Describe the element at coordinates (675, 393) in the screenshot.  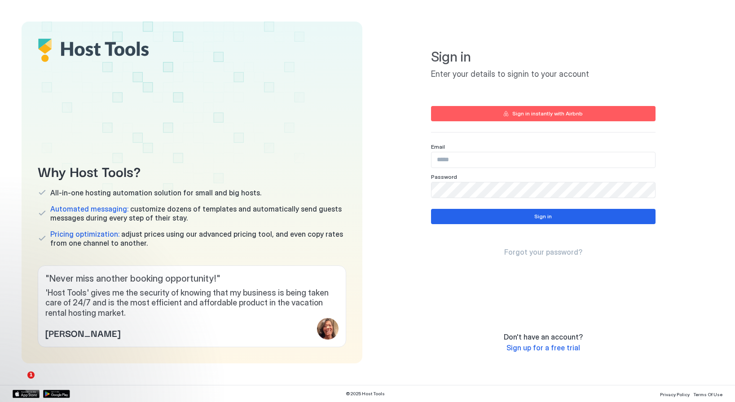
I see `a: Privacy Policy` at that location.